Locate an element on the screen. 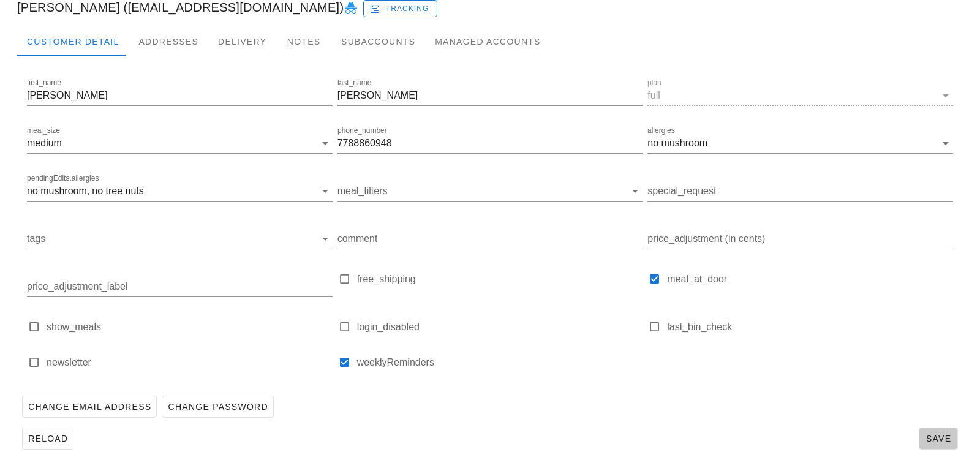 This screenshot has width=980, height=471. div: Customer Detail is located at coordinates (73, 41).